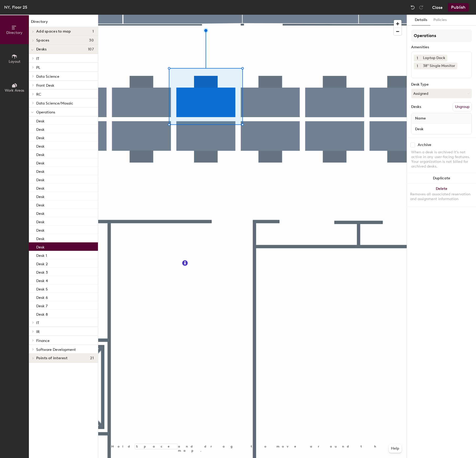 The height and width of the screenshot is (458, 476). What do you see at coordinates (91, 41) in the screenshot?
I see `span: 30` at bounding box center [91, 41].